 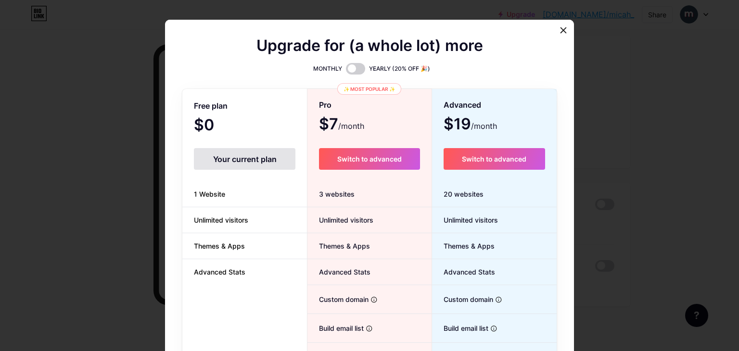 I want to click on span: Upgrade for (a whole lot) more, so click(x=370, y=46).